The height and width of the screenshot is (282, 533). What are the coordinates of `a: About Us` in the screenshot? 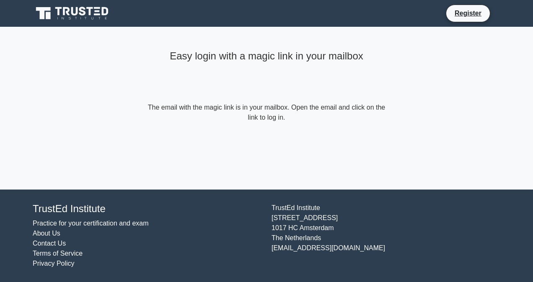 It's located at (47, 233).